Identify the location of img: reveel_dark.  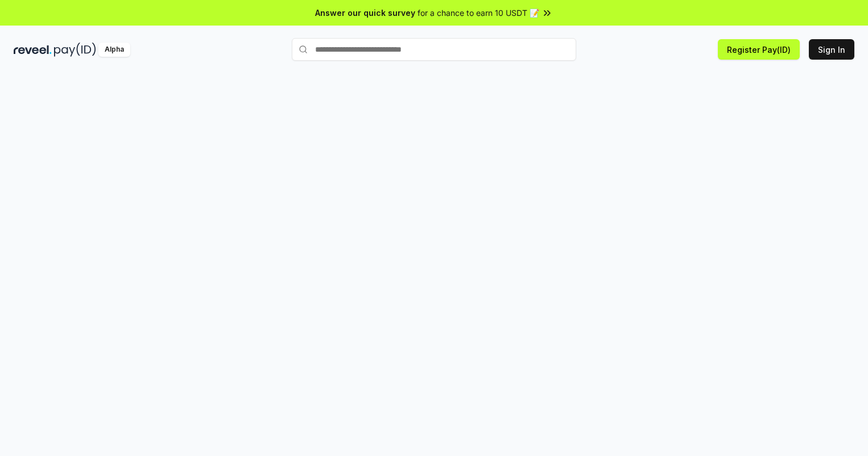
(32, 49).